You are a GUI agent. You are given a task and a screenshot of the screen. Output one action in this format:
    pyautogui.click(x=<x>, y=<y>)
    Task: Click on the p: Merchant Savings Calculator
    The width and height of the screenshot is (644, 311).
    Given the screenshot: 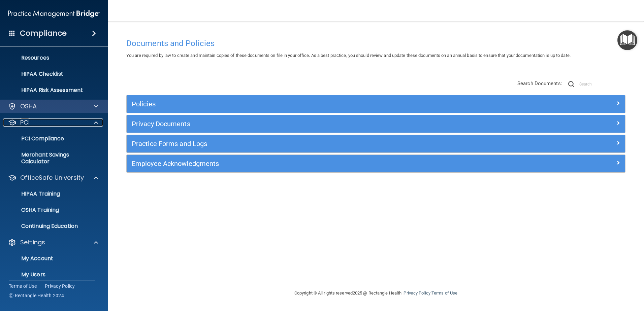 What is the action you would take?
    pyautogui.click(x=50, y=159)
    